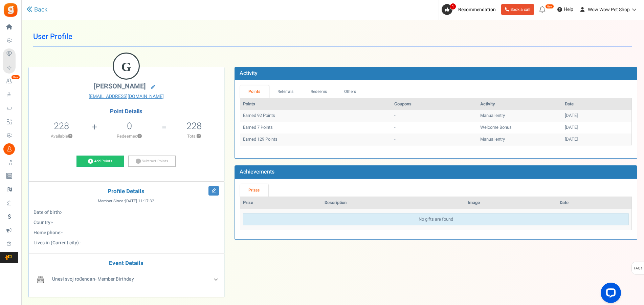 The image size is (644, 305). Describe the element at coordinates (254, 92) in the screenshot. I see `a: Points` at that location.